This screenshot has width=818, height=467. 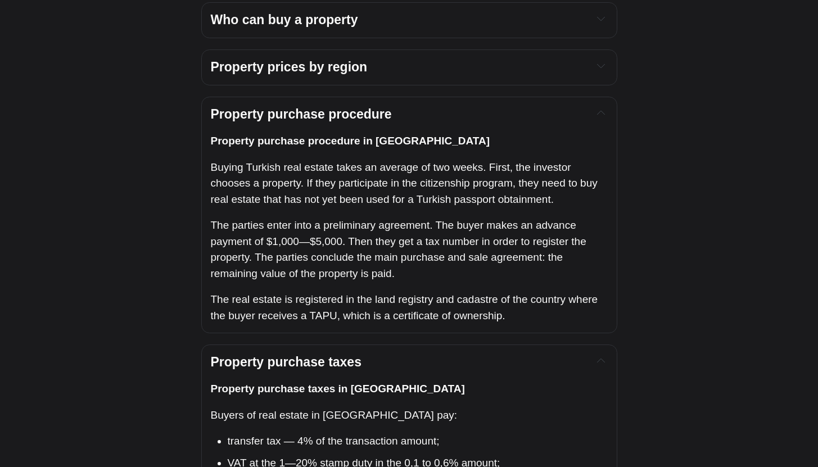 What do you see at coordinates (289, 67) in the screenshot?
I see `strong: Property prices by region` at bounding box center [289, 67].